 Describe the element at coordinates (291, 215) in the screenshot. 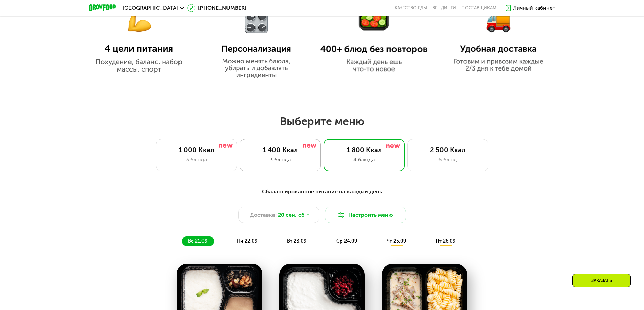

I see `span: 20 сен, сб` at that location.